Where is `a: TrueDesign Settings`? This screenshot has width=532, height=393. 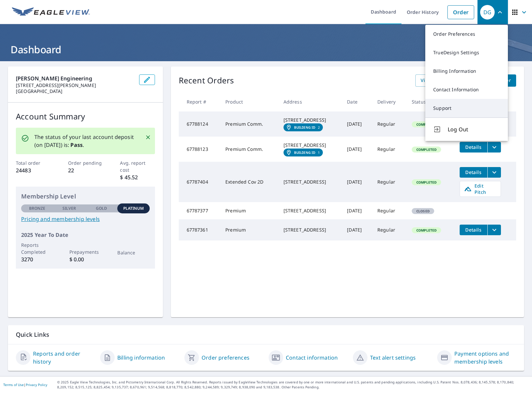 a: TrueDesign Settings is located at coordinates (467, 53).